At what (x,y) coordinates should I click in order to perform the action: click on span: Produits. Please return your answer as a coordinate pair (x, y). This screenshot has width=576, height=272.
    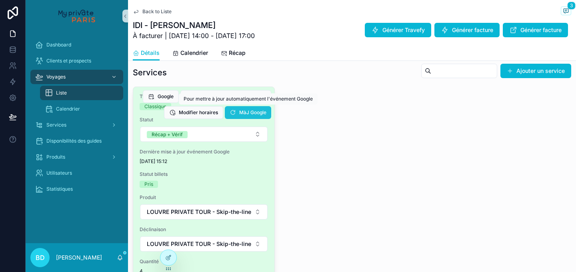
    Looking at the image, I should click on (56, 157).